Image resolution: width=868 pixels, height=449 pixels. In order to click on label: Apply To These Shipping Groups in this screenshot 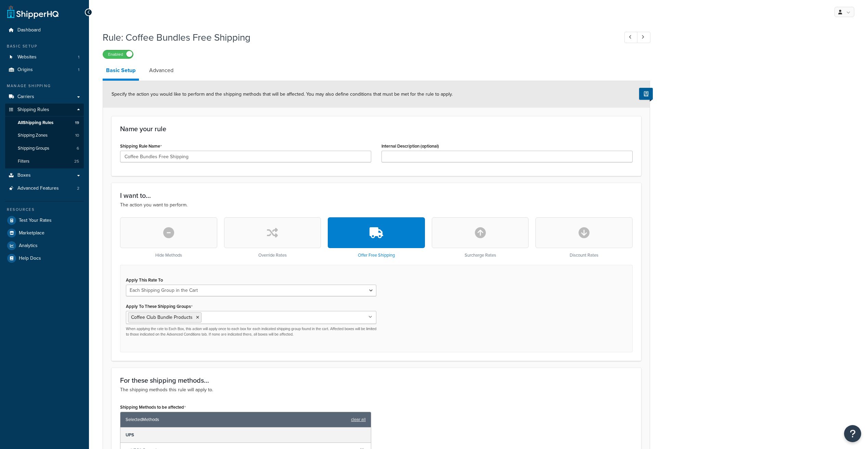, I will do `click(159, 307)`.